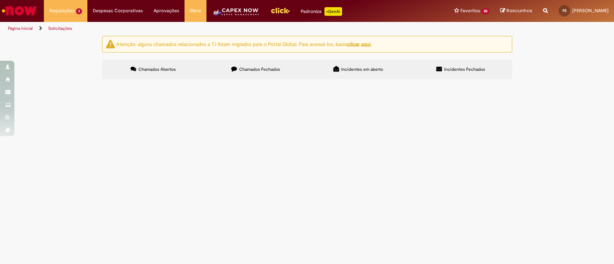  What do you see at coordinates (470, 11) in the screenshot?
I see `span: Favoritos` at bounding box center [470, 11].